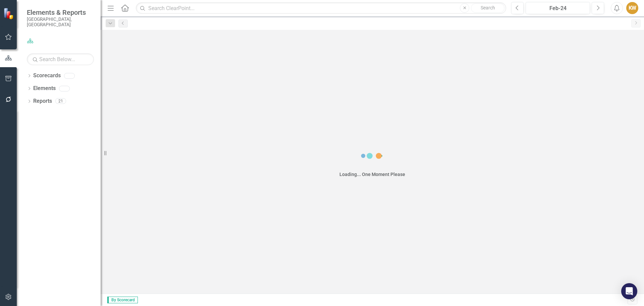 The height and width of the screenshot is (306, 644). What do you see at coordinates (47, 75) in the screenshot?
I see `a: Scorecards` at bounding box center [47, 75].